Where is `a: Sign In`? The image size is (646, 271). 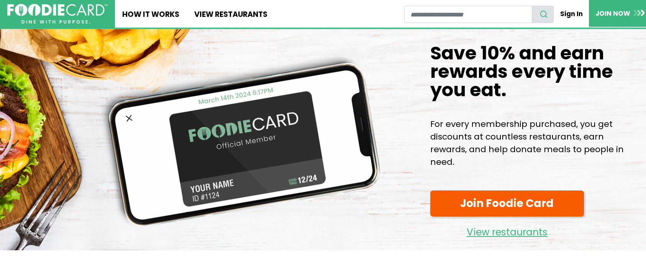
a: Sign In is located at coordinates (572, 14).